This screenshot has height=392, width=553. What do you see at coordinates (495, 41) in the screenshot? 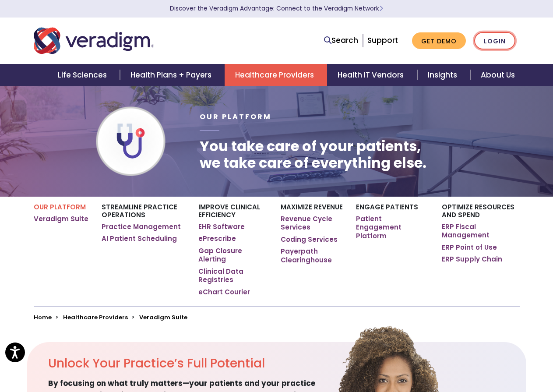
I see `a: Login` at bounding box center [495, 41].